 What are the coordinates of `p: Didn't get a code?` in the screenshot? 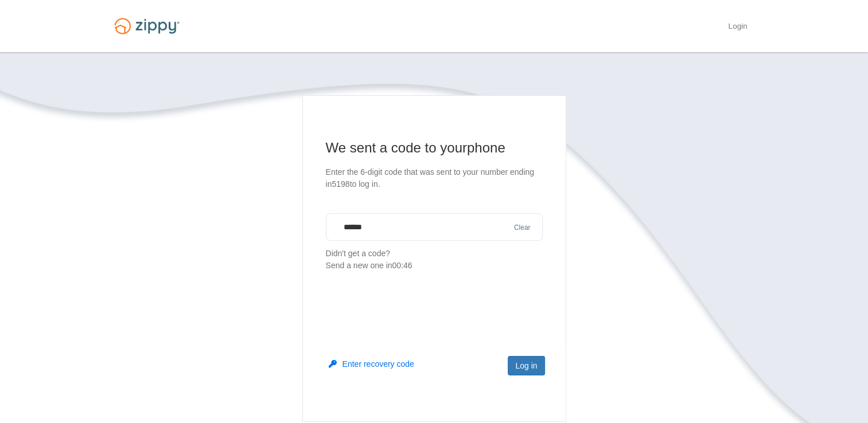 It's located at (434, 259).